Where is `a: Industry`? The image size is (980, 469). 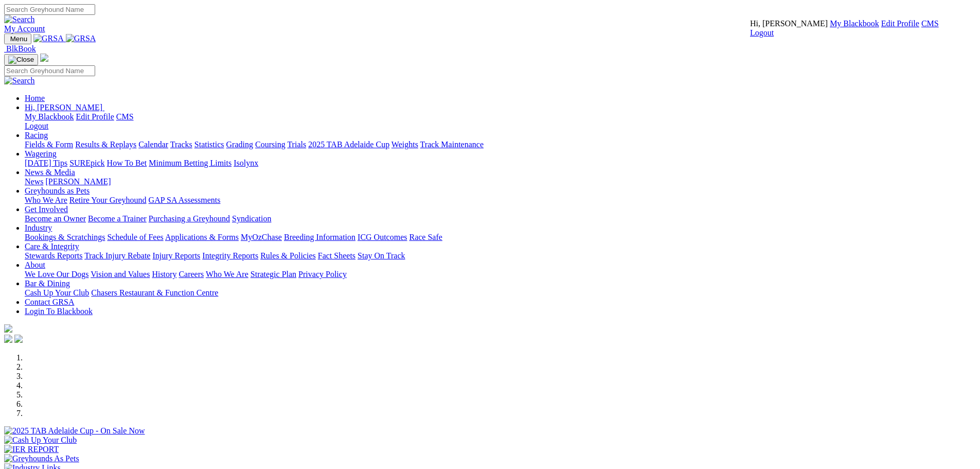
a: Industry is located at coordinates (38, 227).